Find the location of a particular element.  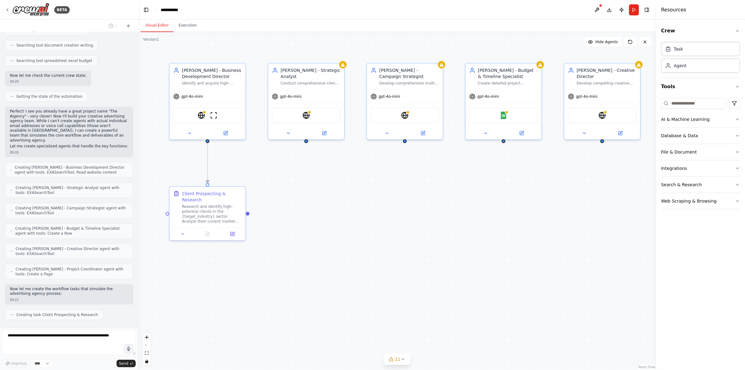

h4: Resources is located at coordinates (673, 10).